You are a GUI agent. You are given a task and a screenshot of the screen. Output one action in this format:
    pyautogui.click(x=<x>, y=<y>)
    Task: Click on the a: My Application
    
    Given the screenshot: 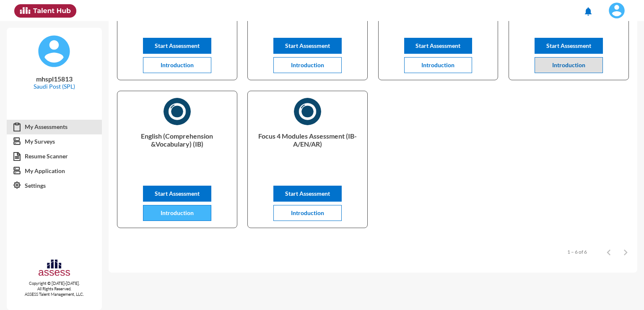 What is the action you would take?
    pyautogui.click(x=54, y=171)
    